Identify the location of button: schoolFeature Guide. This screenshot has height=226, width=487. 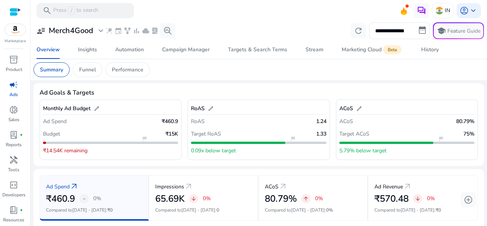
(458, 31).